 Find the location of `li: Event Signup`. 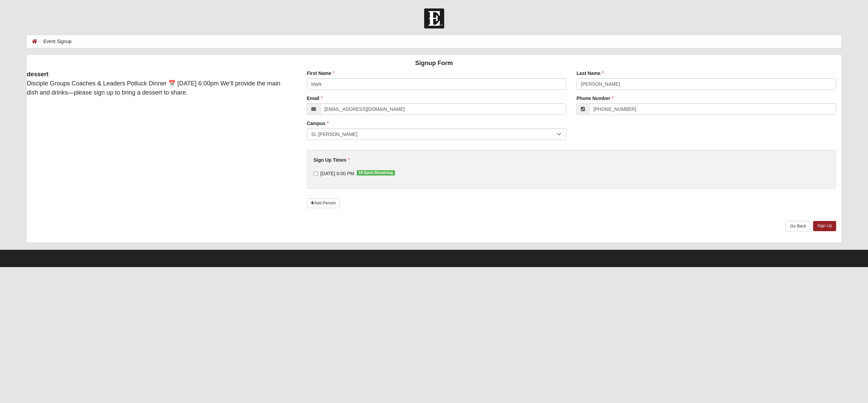

li: Event Signup is located at coordinates (54, 41).